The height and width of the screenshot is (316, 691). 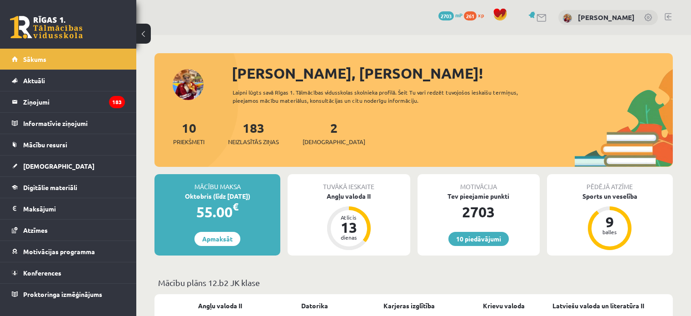 I want to click on i: 183, so click(x=117, y=102).